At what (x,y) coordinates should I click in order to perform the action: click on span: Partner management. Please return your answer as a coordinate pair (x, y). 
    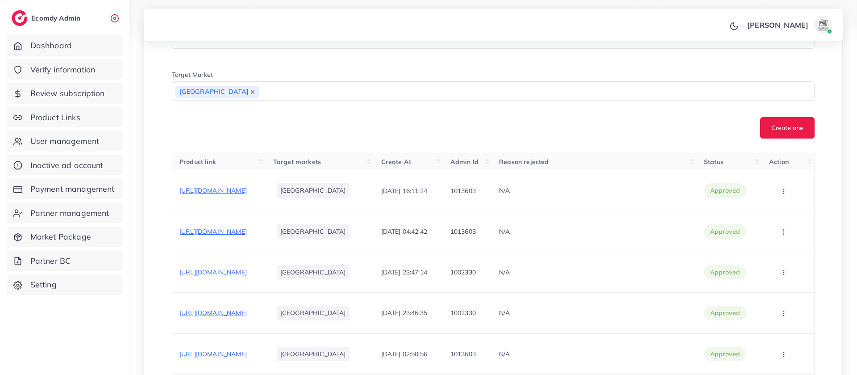
    Looking at the image, I should click on (70, 213).